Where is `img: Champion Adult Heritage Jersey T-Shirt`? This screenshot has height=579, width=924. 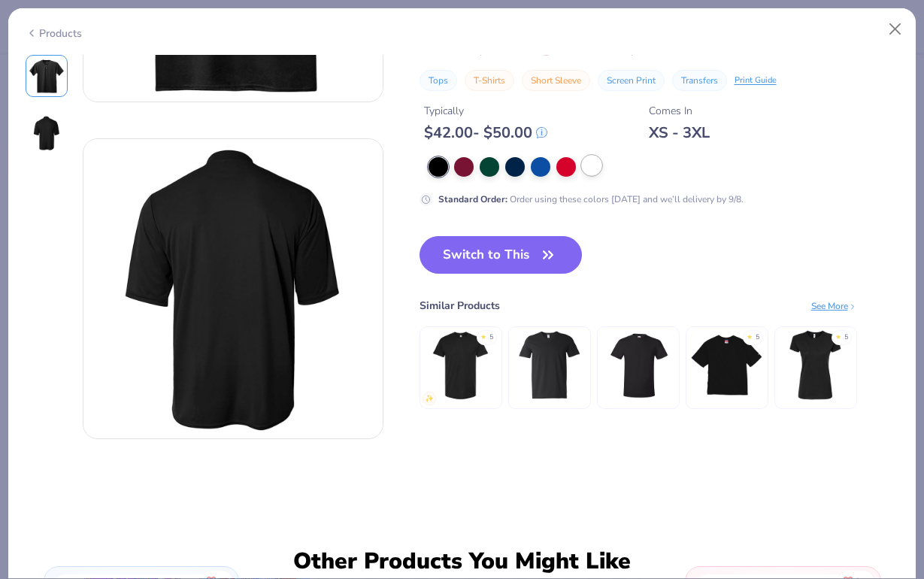 img: Champion Adult Heritage Jersey T-Shirt is located at coordinates (727, 364).